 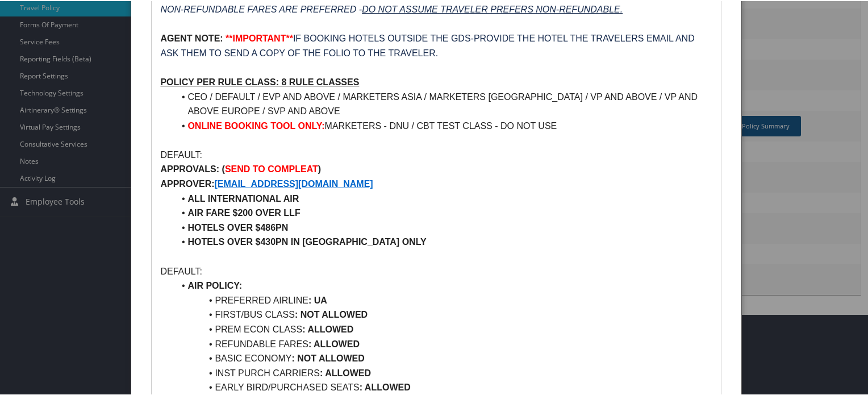 What do you see at coordinates (256, 125) in the screenshot?
I see `strong: ONLINE BOOKING TOOL ONLY:` at bounding box center [256, 125].